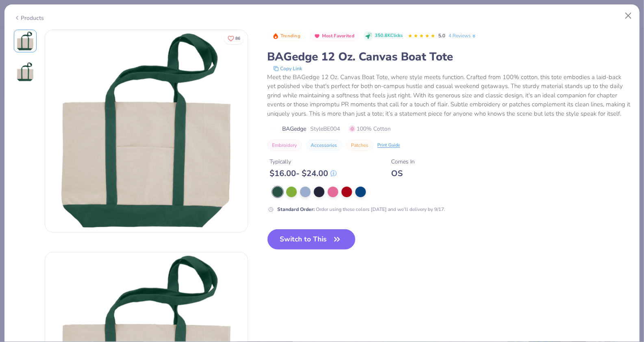  What do you see at coordinates (449, 96) in the screenshot?
I see `div: Meet the BAGedge 12 Oz. Canvas Boat Tote, where style meets function. Crafted from 100% cotton, t...` at bounding box center [449, 96].